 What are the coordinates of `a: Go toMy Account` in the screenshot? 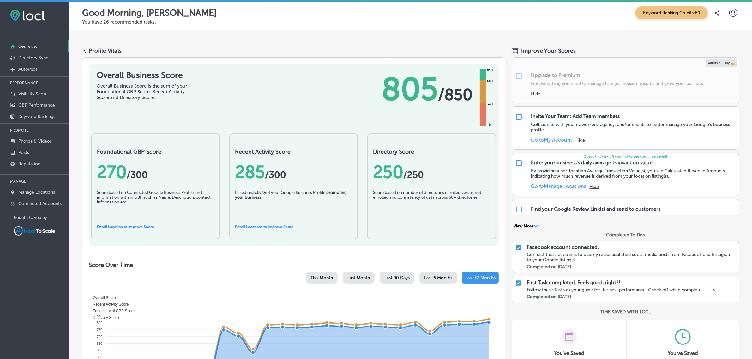 It's located at (552, 140).